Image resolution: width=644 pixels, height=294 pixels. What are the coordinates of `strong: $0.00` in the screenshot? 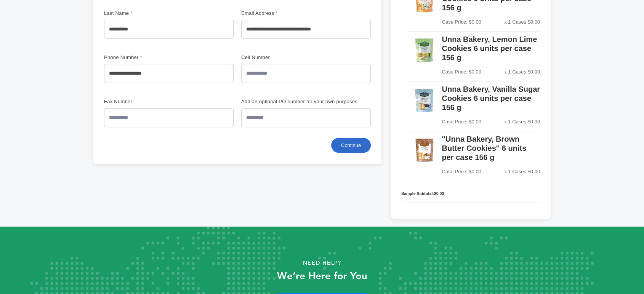 It's located at (439, 193).